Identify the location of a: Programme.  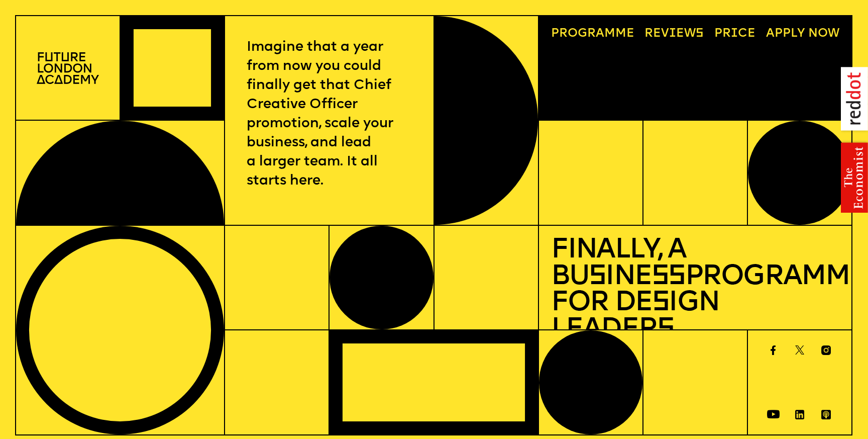
(593, 34).